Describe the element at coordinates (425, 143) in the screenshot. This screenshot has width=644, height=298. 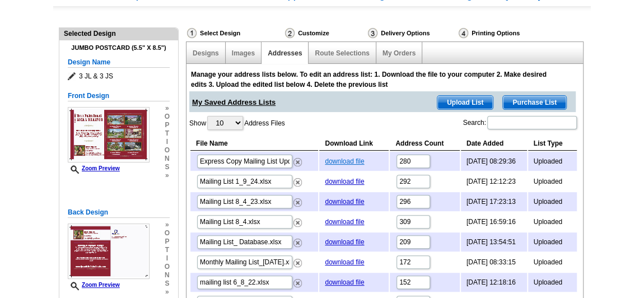
I see `th: Address Count` at that location.